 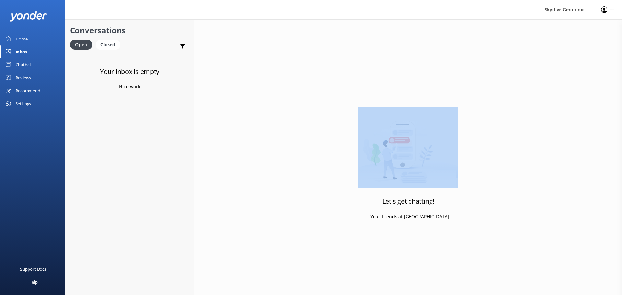 I want to click on img: yonder-white-logo.png, so click(x=28, y=16).